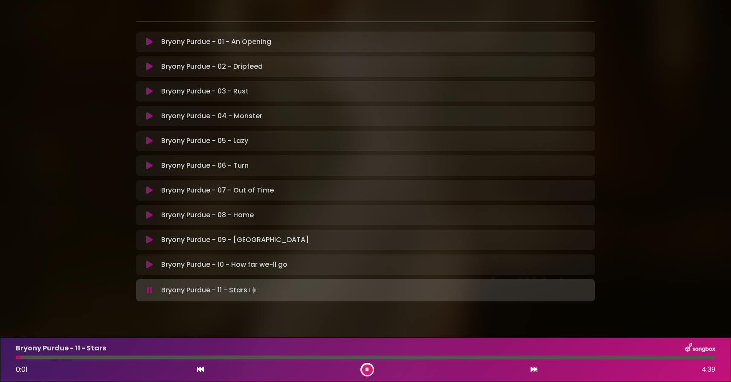  What do you see at coordinates (205, 141) in the screenshot?
I see `p: Bryony Purdue - 05 - Lazy` at bounding box center [205, 141].